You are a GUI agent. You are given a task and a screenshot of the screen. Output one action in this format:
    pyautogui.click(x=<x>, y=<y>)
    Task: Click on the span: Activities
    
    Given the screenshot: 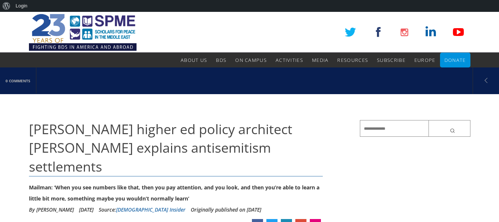 What is the action you would take?
    pyautogui.click(x=290, y=60)
    